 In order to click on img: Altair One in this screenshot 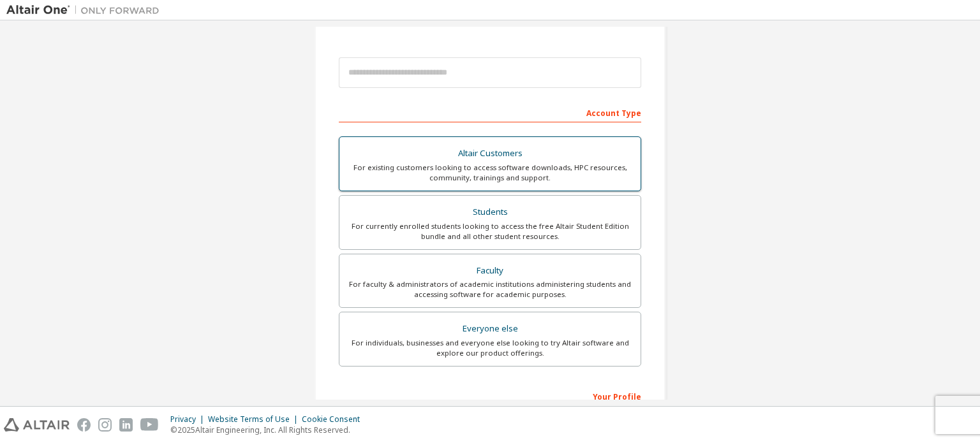, I will do `click(86, 10)`.